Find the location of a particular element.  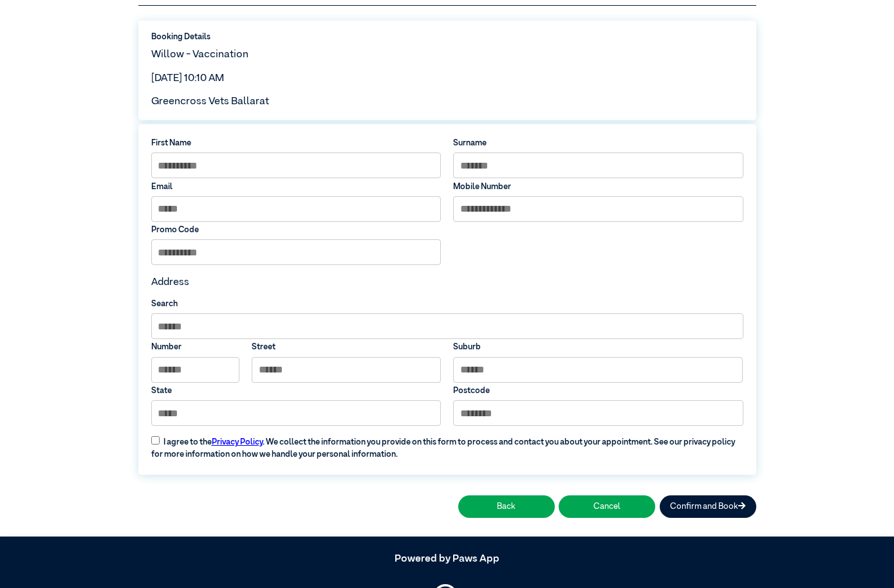

label: Suburb is located at coordinates (598, 346).